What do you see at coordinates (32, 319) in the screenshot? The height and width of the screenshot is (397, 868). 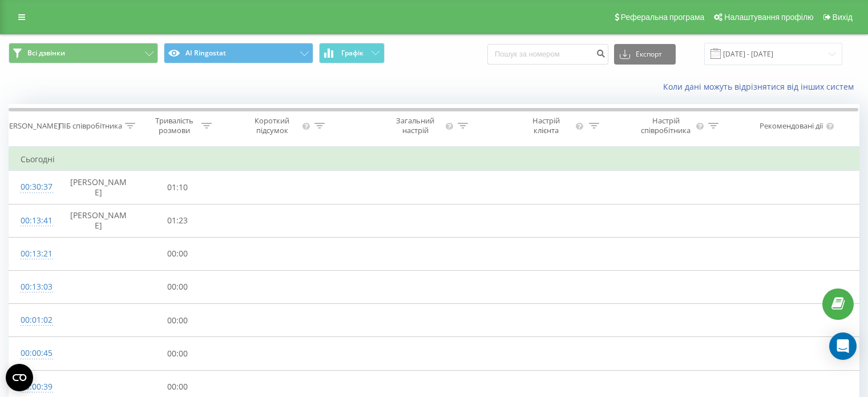 I see `div: 00:01:02` at bounding box center [32, 319].